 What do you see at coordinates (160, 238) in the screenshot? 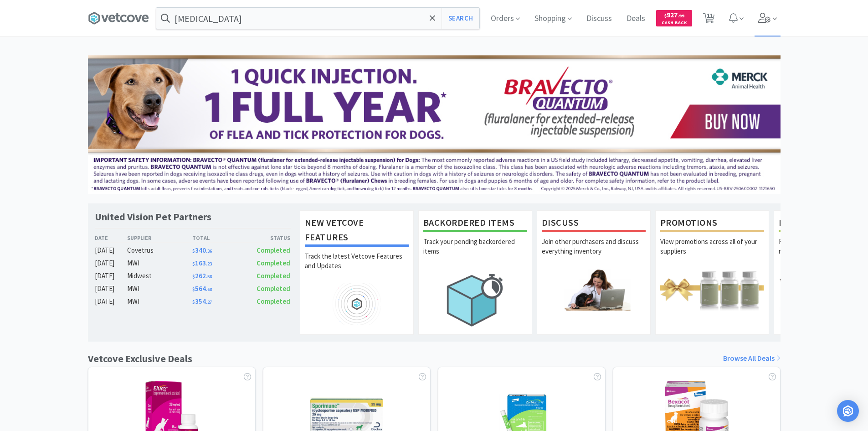
I see `div: Supplier` at bounding box center [160, 238].